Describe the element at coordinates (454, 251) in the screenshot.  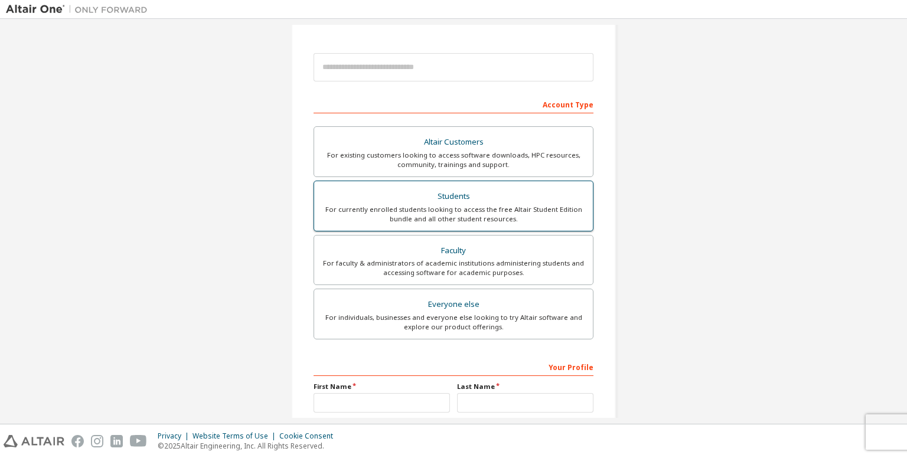
I see `div: Faculty` at that location.